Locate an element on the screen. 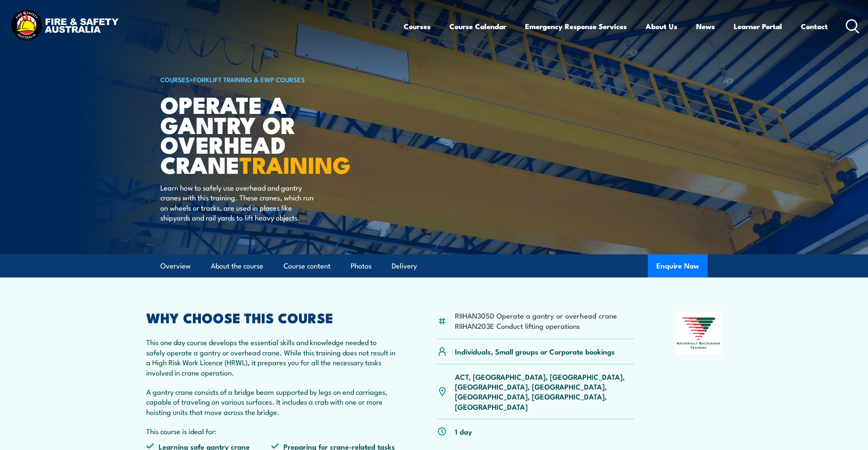  p: This course is ideal for: is located at coordinates (271, 431).